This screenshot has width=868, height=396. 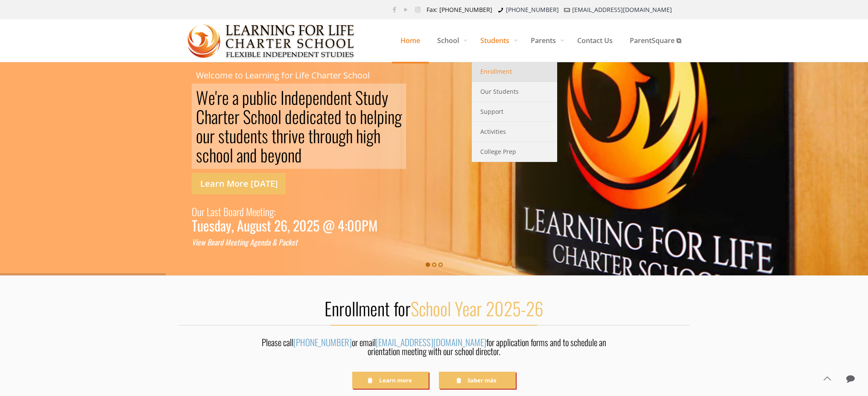 I want to click on div: p, so click(x=380, y=117).